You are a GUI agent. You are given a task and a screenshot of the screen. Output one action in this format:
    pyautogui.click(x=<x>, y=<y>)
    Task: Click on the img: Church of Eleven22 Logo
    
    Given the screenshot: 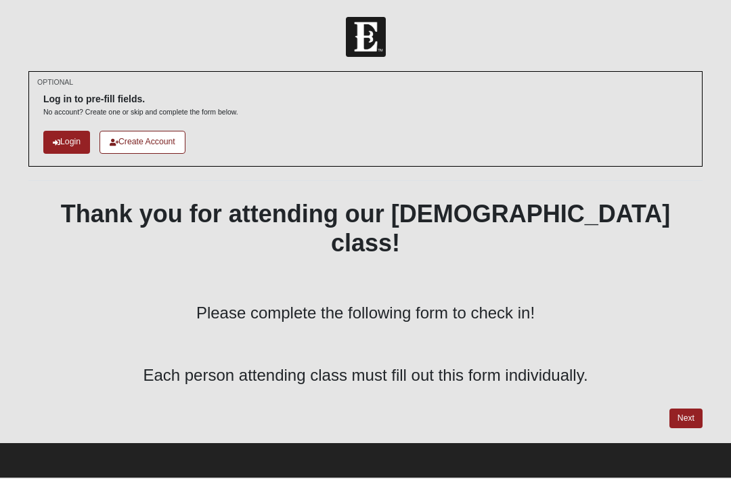 What is the action you would take?
    pyautogui.click(x=365, y=37)
    